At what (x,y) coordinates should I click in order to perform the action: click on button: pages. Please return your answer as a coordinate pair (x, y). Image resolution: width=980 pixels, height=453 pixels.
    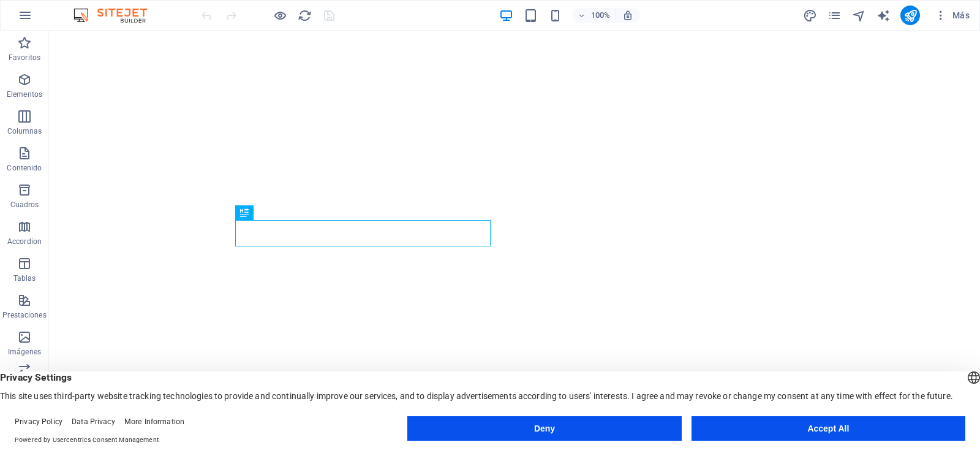
    Looking at the image, I should click on (834, 15).